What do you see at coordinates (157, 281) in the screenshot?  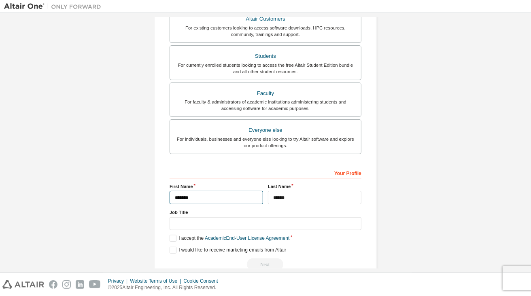 I see `div: Website Terms of Use` at bounding box center [157, 281].